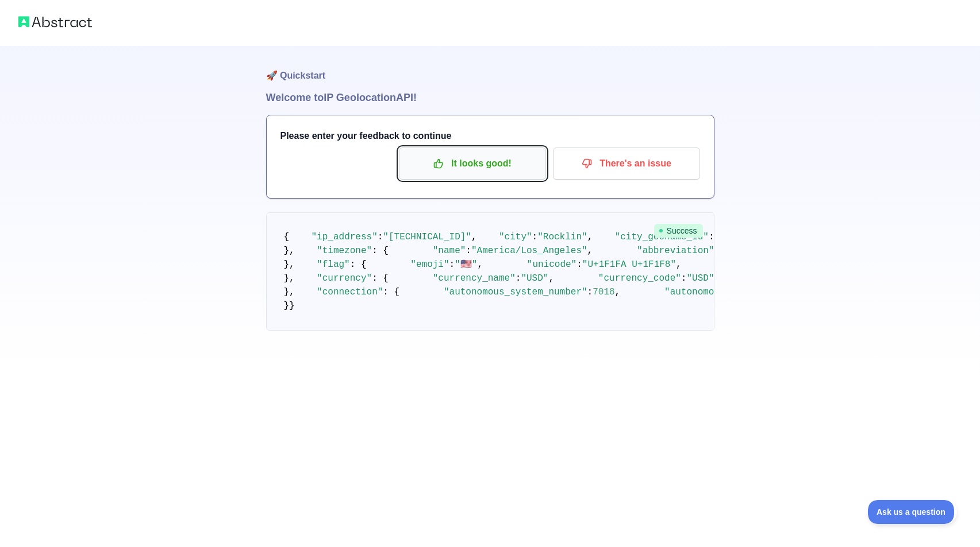 This screenshot has height=547, width=980. What do you see at coordinates (429, 265) in the screenshot?
I see `span: "emoji"` at bounding box center [429, 265].